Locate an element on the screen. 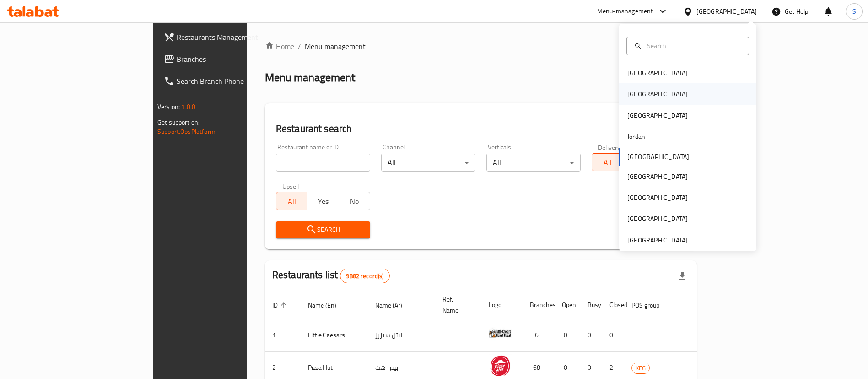 This screenshot has width=868, height=379. span: KFG is located at coordinates (641, 368).